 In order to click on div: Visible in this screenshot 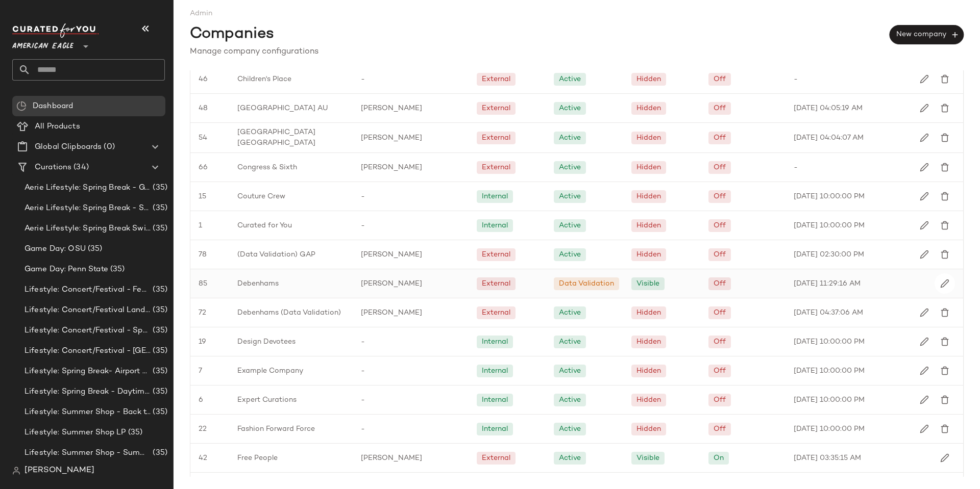, I will do `click(647, 458)`.